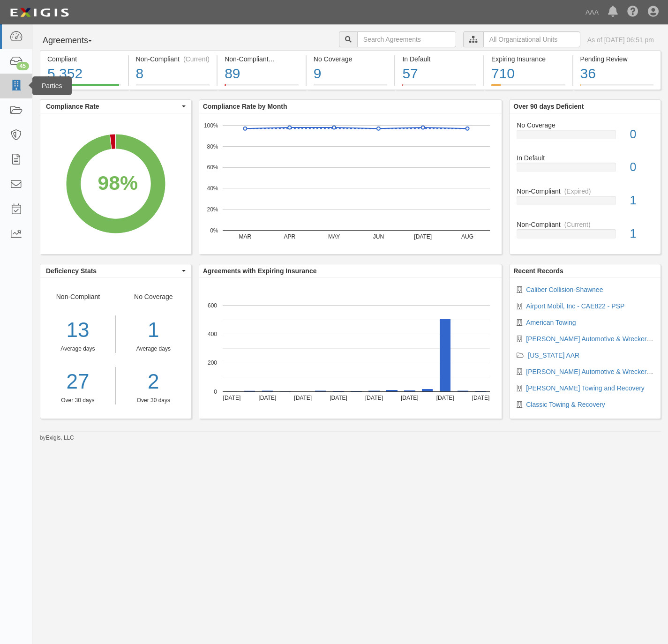 This screenshot has height=644, width=668. Describe the element at coordinates (440, 74) in the screenshot. I see `div: 57` at that location.